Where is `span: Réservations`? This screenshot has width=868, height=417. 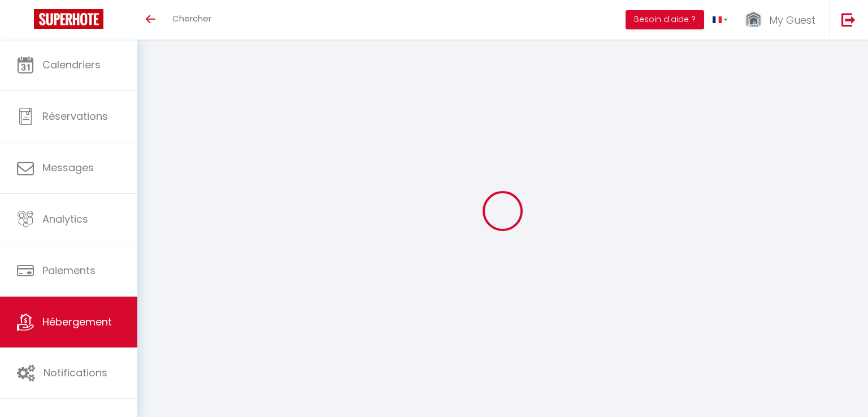 span: Réservations is located at coordinates (75, 116).